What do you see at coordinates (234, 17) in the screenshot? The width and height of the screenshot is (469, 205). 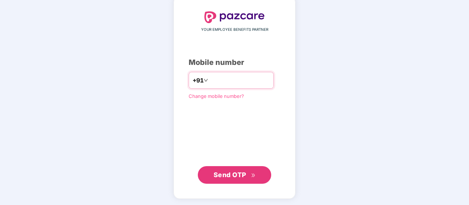 I see `img: logo` at bounding box center [234, 17].